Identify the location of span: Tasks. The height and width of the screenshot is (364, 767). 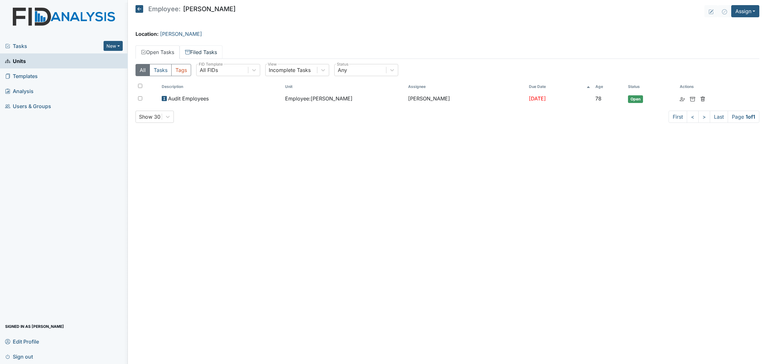
(54, 46).